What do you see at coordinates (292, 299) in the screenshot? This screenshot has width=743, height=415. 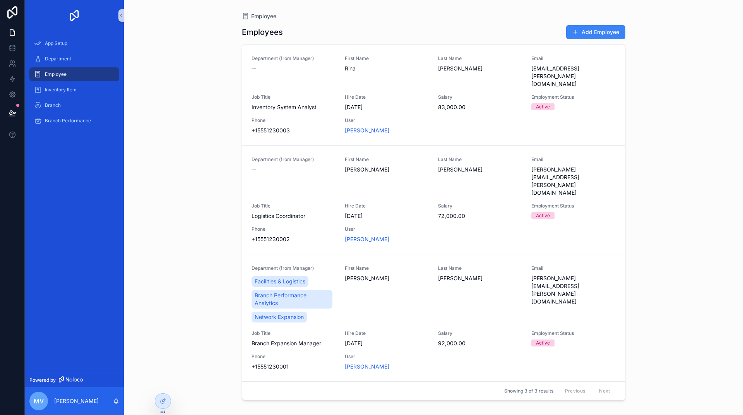 I see `a: Branch Performance Analytics` at bounding box center [292, 299].